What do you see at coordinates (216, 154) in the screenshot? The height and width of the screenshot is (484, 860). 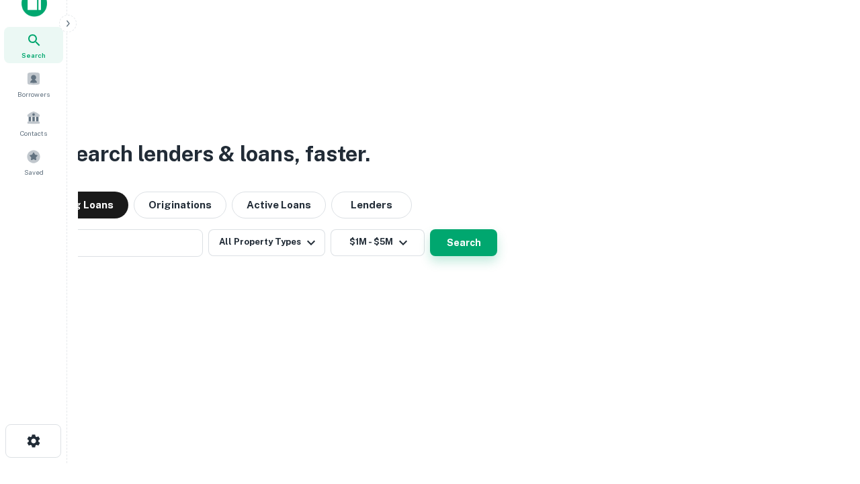 I see `h3: Search lenders & loans, faster.` at bounding box center [216, 154].